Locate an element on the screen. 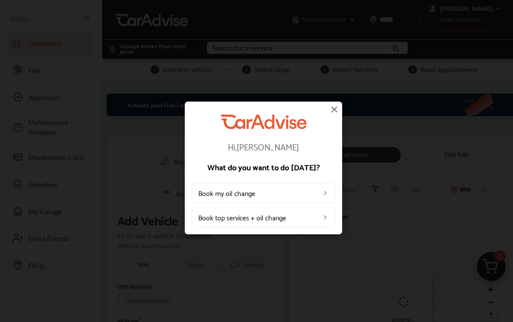  a: Book top services + oil change is located at coordinates (263, 217).